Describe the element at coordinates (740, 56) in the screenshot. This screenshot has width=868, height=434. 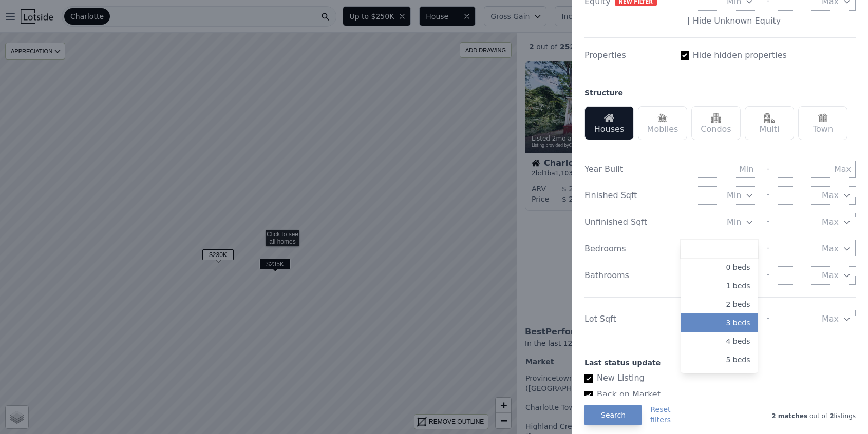
I see `label: Hide hidden properties` at that location.